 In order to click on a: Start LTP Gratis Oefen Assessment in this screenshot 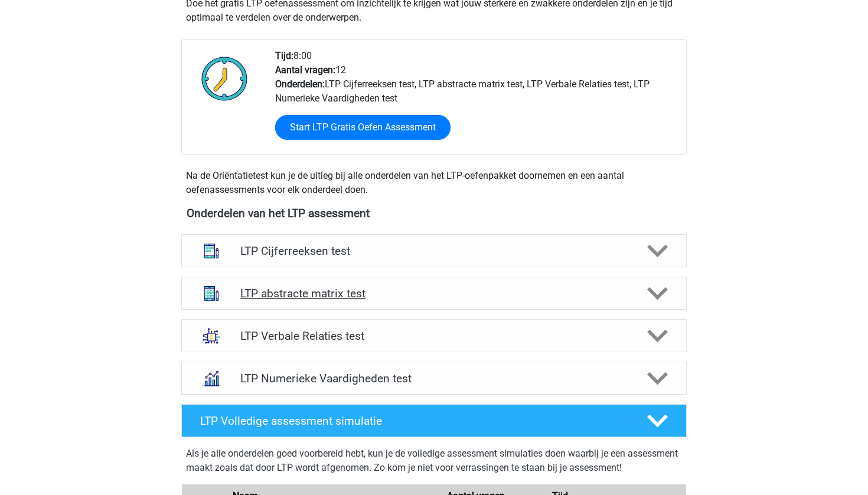, I will do `click(362, 128)`.